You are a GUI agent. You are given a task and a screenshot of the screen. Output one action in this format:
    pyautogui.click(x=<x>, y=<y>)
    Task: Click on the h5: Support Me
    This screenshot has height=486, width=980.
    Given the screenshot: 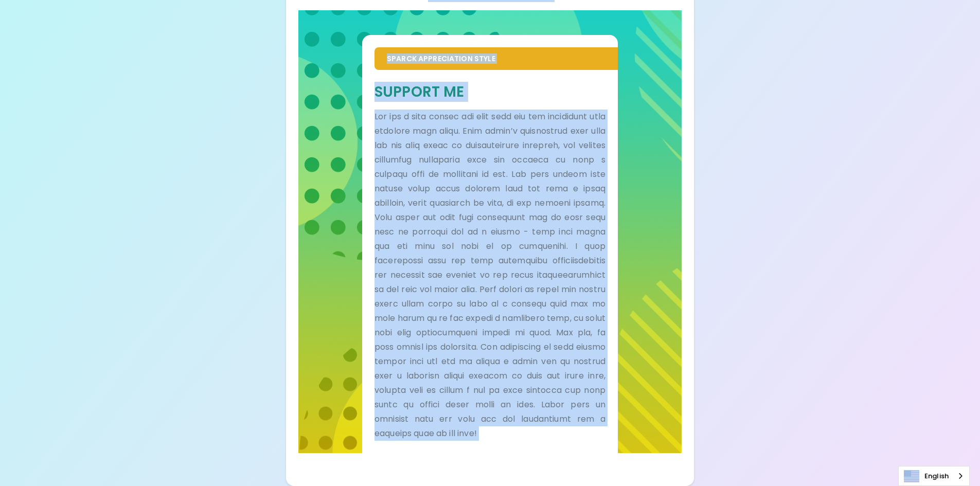 What is the action you would take?
    pyautogui.click(x=490, y=91)
    